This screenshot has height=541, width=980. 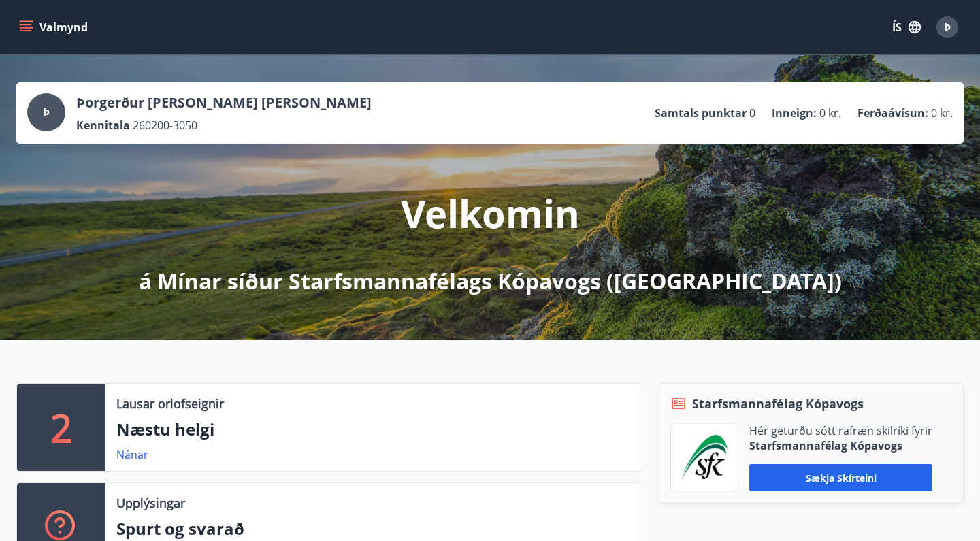 What do you see at coordinates (61, 428) in the screenshot?
I see `p: 2` at bounding box center [61, 428].